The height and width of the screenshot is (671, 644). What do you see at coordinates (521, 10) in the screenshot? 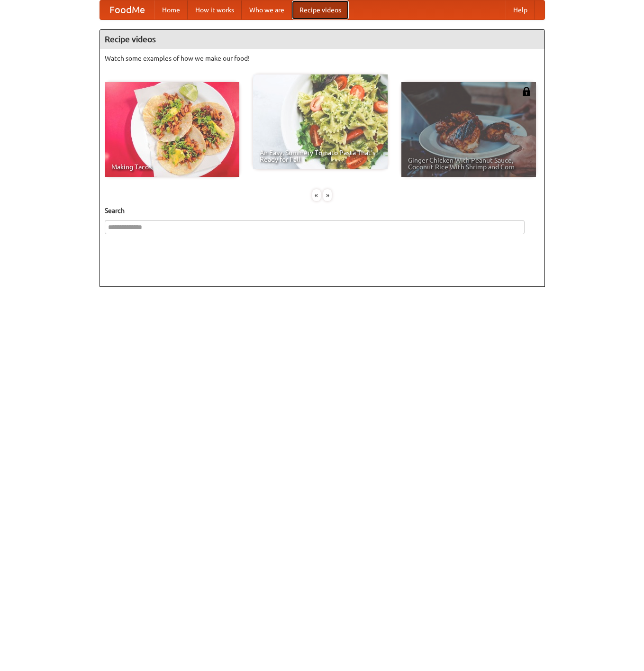
I see `a: Help` at bounding box center [521, 10].